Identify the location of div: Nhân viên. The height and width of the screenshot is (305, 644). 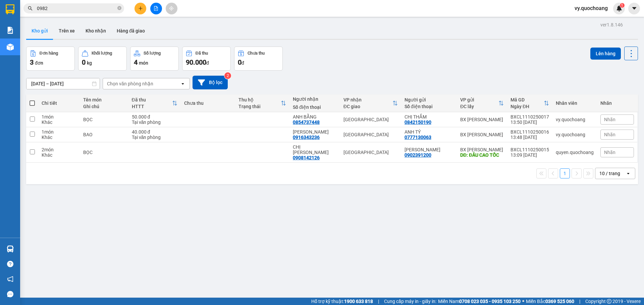
(574, 103).